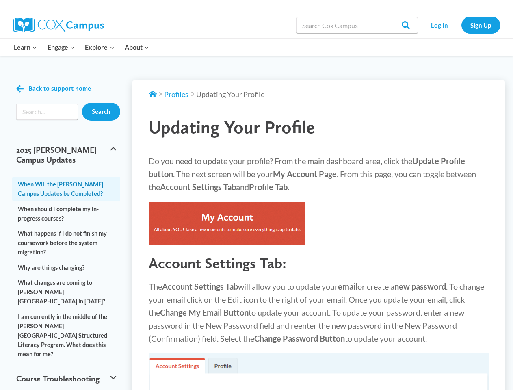  Describe the element at coordinates (236, 313) in the screenshot. I see `strong: Button` at that location.